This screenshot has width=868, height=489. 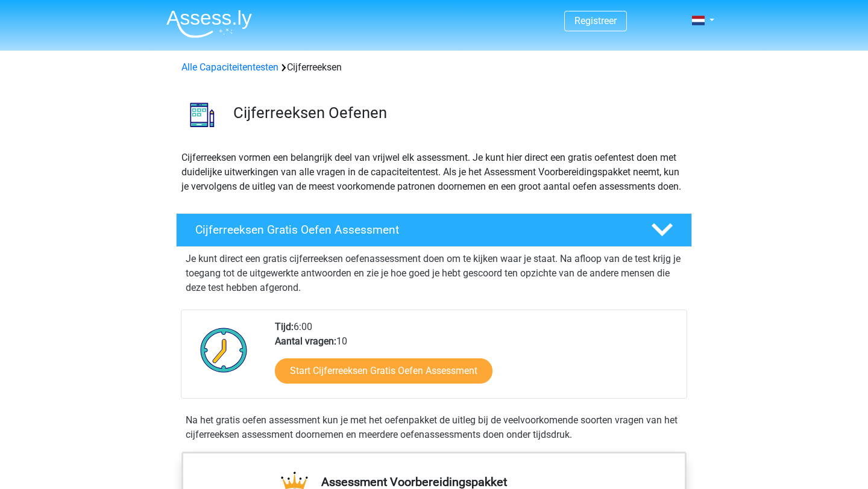 I want to click on div: Na het gratis oefen assessment kun je met het oefenpakket de uitleg bij de veelvoorkomende soorte..., so click(x=434, y=428).